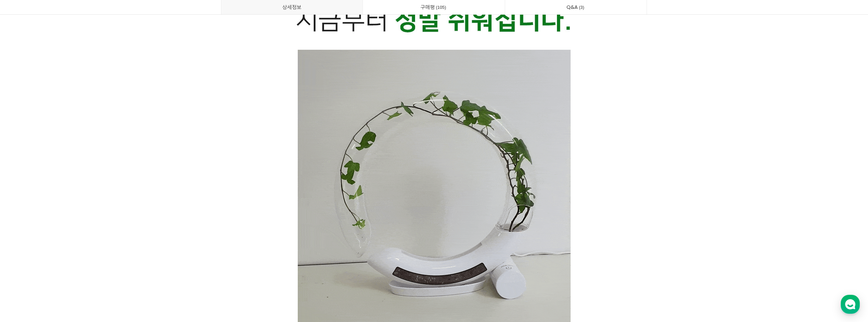  What do you see at coordinates (110, 229) in the screenshot?
I see `span: 설정` at bounding box center [110, 229].